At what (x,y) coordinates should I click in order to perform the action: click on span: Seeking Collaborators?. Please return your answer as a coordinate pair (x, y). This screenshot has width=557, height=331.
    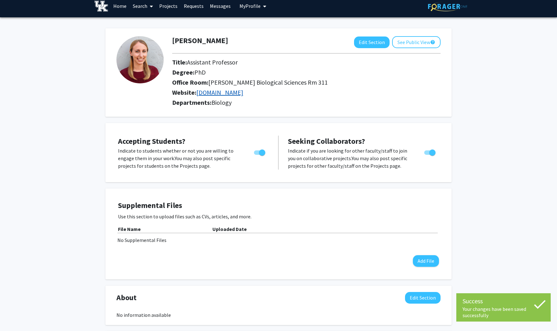
    Looking at the image, I should click on (326, 141).